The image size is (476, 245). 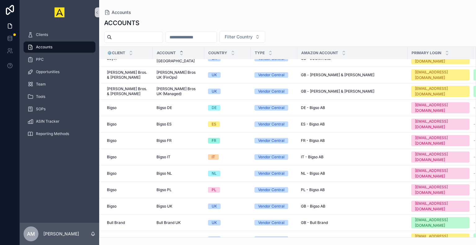 I want to click on a: SOPs, so click(x=60, y=109).